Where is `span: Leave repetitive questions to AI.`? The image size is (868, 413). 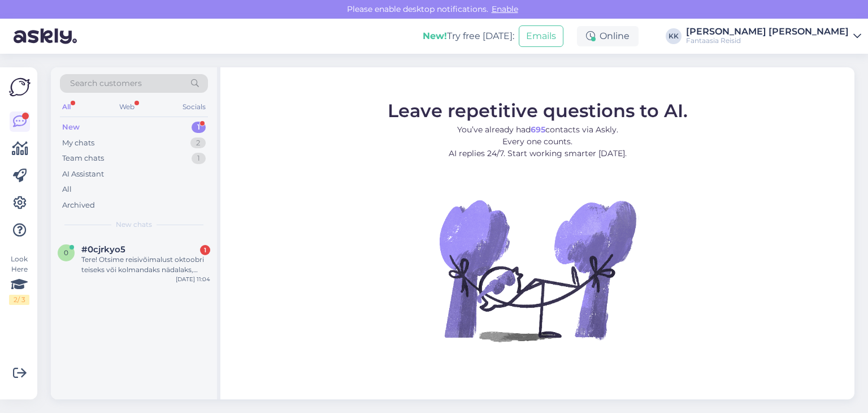
span: Leave repetitive questions to AI. is located at coordinates (538, 110).